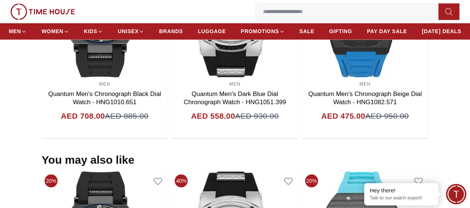  Describe the element at coordinates (212, 31) in the screenshot. I see `a: LUGGAGE` at that location.